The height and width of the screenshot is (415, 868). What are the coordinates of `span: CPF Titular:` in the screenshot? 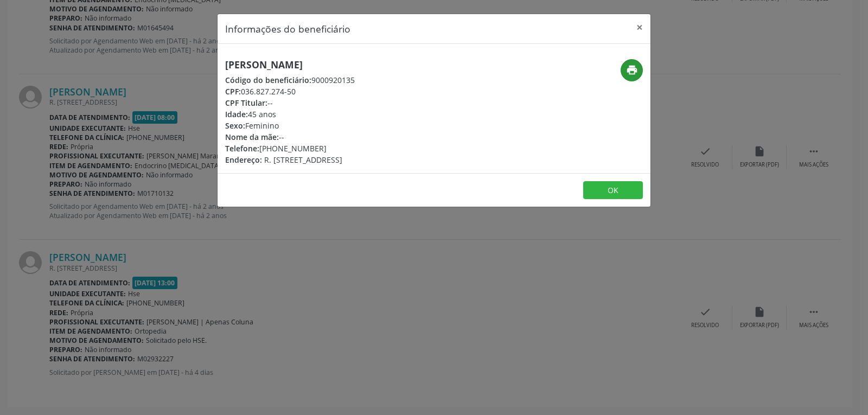 It's located at (246, 102).